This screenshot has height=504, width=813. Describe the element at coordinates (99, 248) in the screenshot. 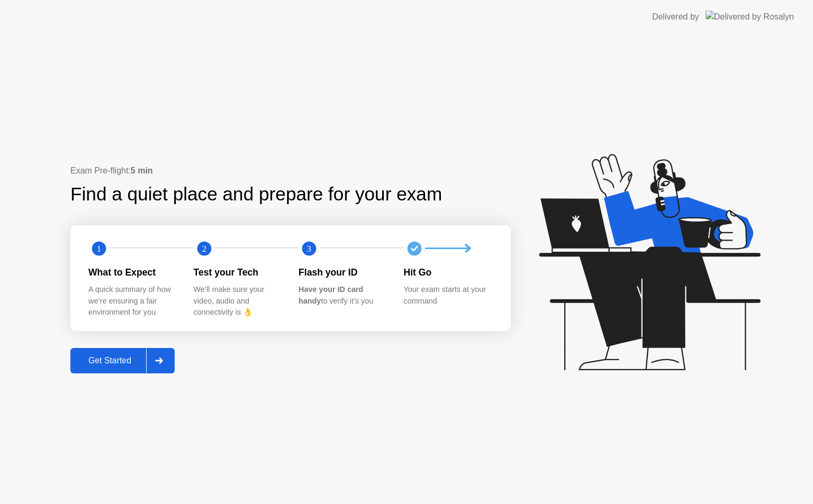

I see `text: 1` at that location.